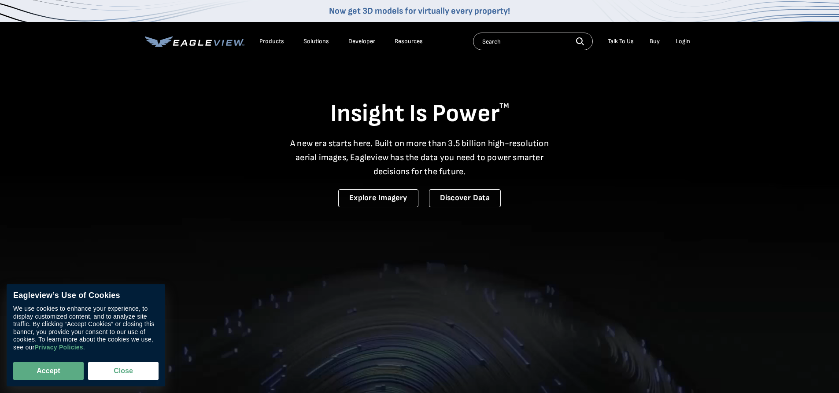  Describe the element at coordinates (465, 198) in the screenshot. I see `a: Discover Data` at that location.